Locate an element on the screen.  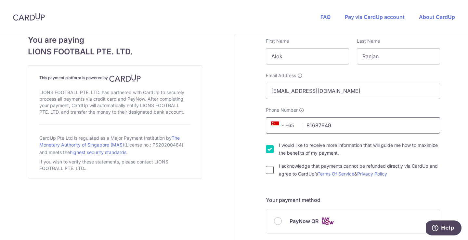
h5: Your payment method is located at coordinates (353, 200).